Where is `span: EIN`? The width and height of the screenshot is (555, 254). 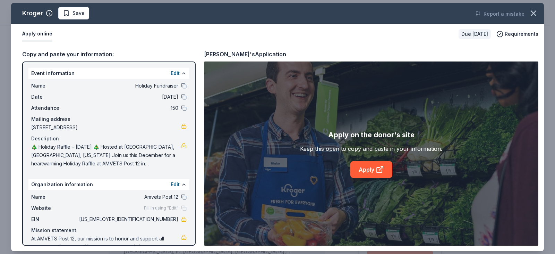 span: EIN is located at coordinates (54, 219).